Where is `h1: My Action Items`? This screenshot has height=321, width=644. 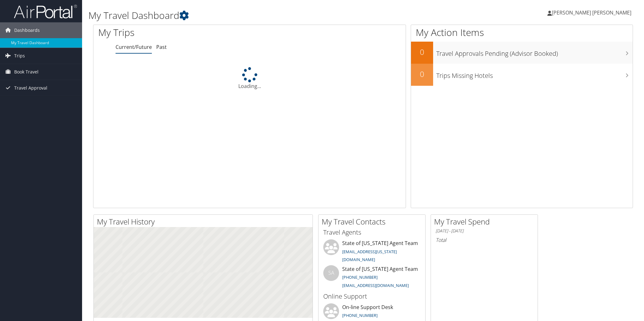 h1: My Action Items is located at coordinates (522, 33).